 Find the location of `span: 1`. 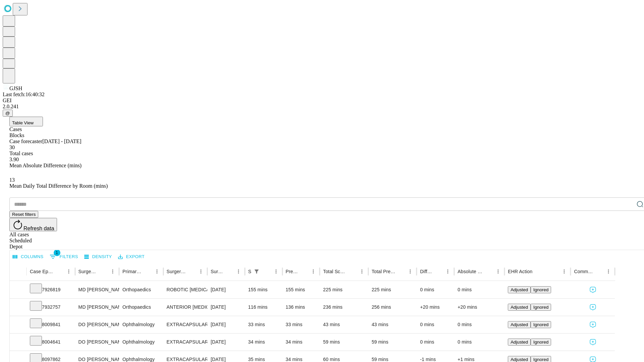

span: 1 is located at coordinates (57, 253).